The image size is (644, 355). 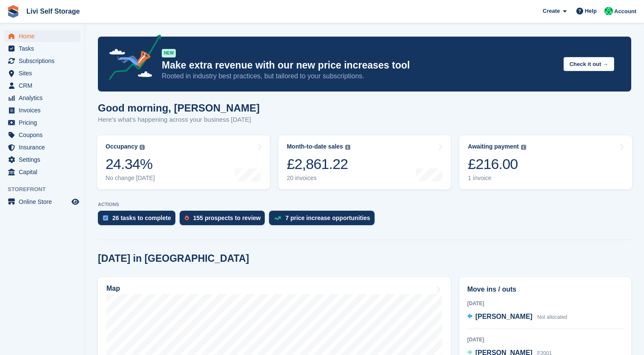 I want to click on span: Create, so click(x=551, y=11).